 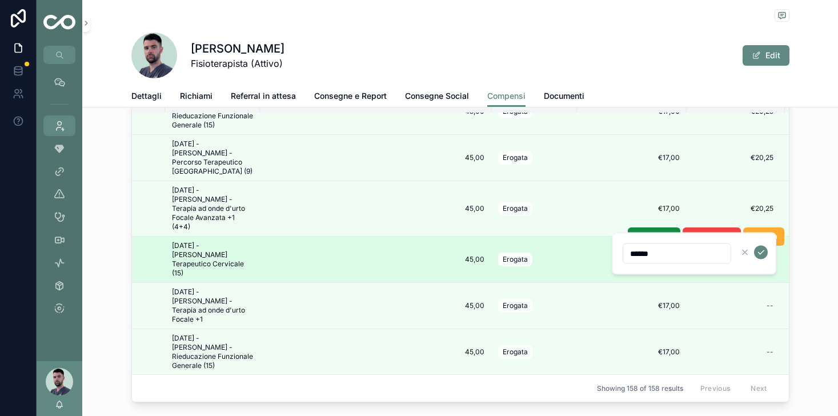 What do you see at coordinates (506, 96) in the screenshot?
I see `span: Compensi` at bounding box center [506, 96].